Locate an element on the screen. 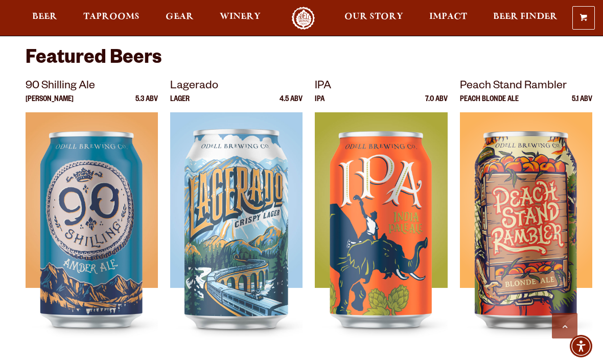 Image resolution: width=603 pixels, height=364 pixels. span: Beer is located at coordinates (45, 17).